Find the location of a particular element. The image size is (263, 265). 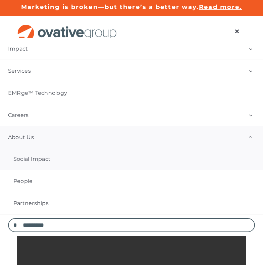

span: Services is located at coordinates (19, 71).